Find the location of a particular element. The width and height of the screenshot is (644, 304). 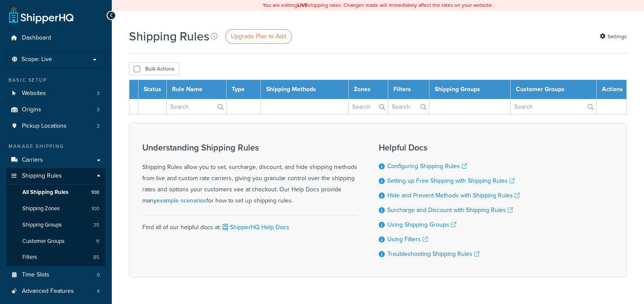

li: Filters is located at coordinates (56, 257).